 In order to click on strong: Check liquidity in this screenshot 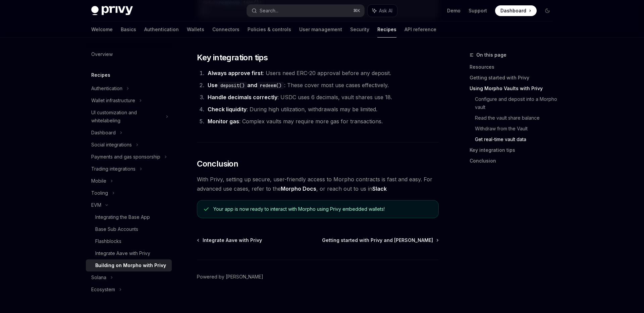, I will do `click(227, 109)`.